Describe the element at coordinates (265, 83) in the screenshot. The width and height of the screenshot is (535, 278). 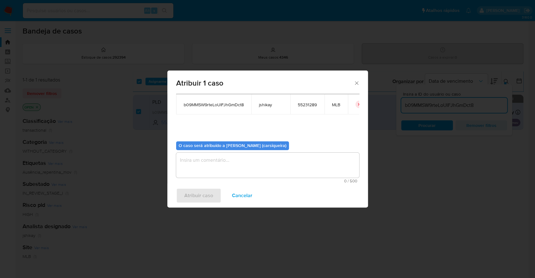
I see `span: Atribuir 1 caso` at that location.